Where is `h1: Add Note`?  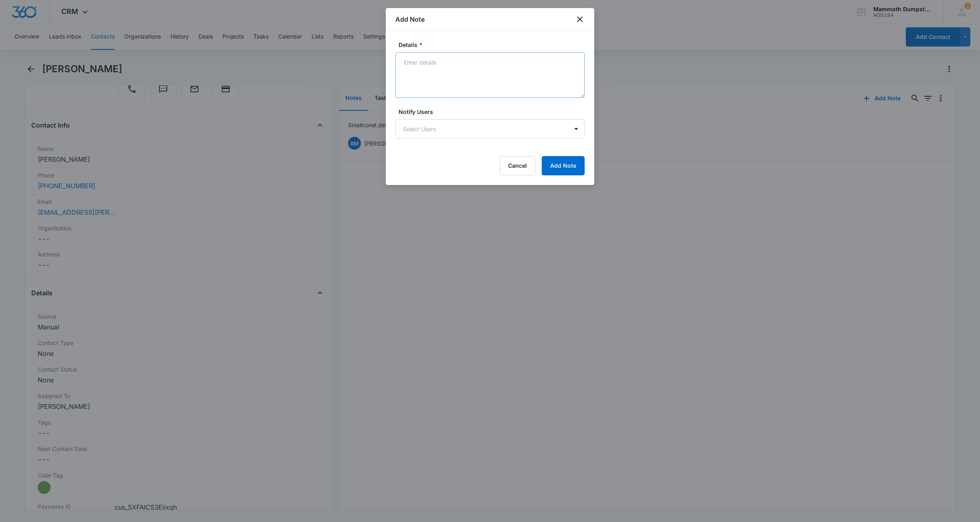 h1: Add Note is located at coordinates (410, 19).